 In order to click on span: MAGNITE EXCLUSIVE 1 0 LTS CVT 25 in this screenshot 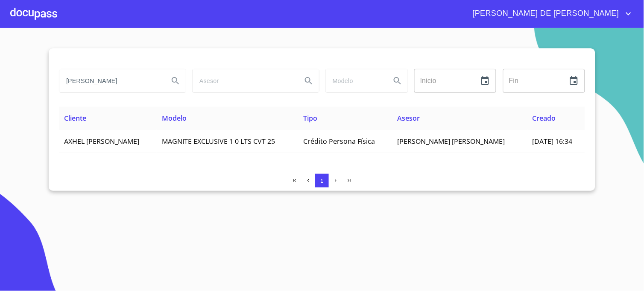, I will do `click(218, 141)`.